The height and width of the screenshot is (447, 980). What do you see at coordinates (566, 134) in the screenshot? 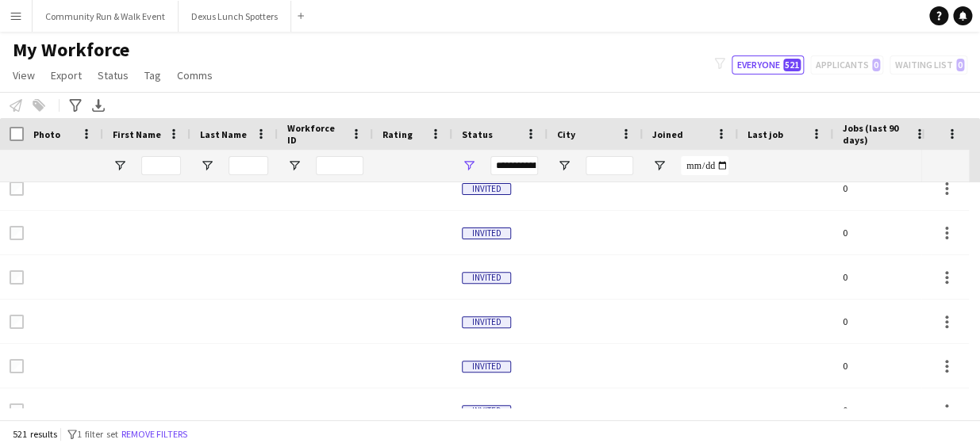
I see `span: City` at bounding box center [566, 134].